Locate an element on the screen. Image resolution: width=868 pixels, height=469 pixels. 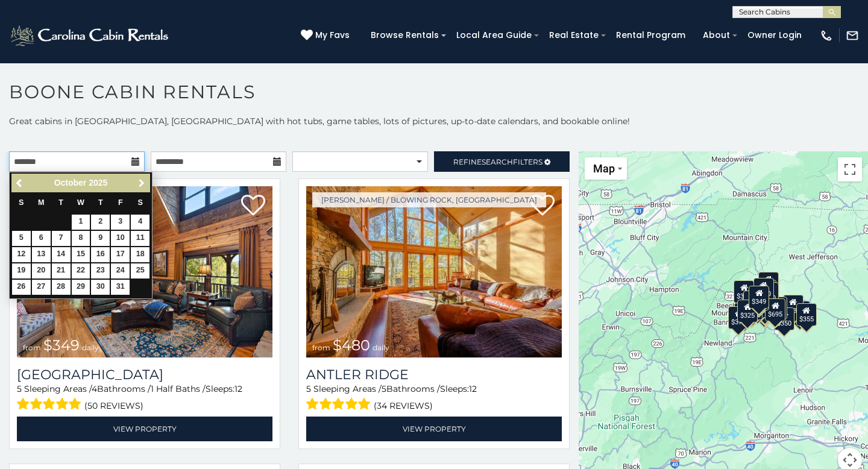
span: Saturday is located at coordinates (140, 203).